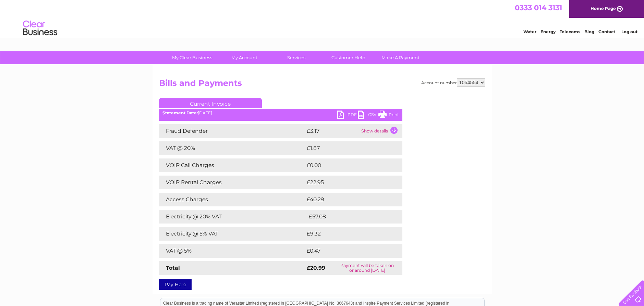  I want to click on a: 0333 014 3131, so click(538, 7).